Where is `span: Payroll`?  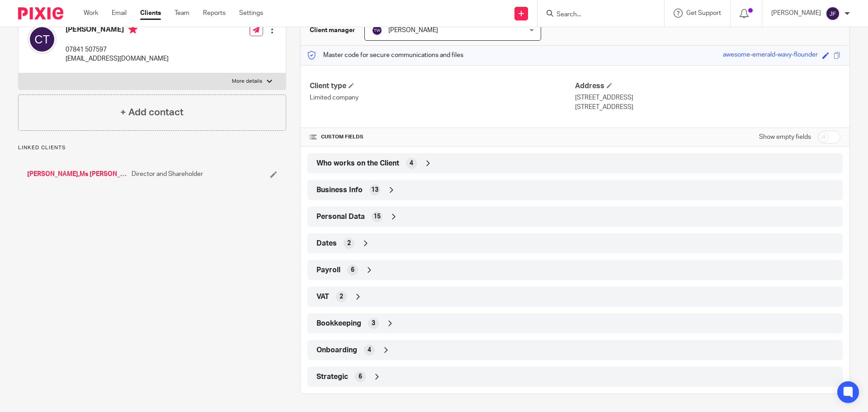 span: Payroll is located at coordinates (328, 270).